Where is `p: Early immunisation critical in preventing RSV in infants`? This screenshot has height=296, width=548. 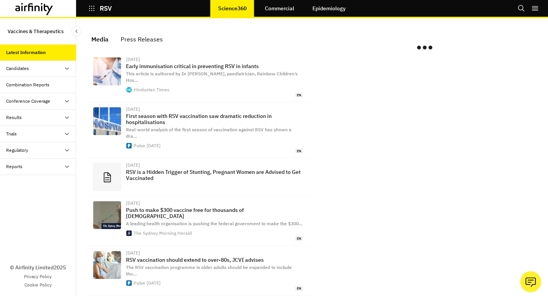
p: Early immunisation critical in preventing RSV in infants is located at coordinates (214, 66).